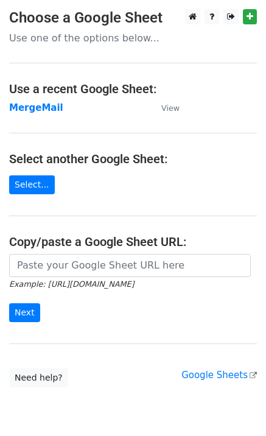 The image size is (266, 436). I want to click on a: Select..., so click(32, 185).